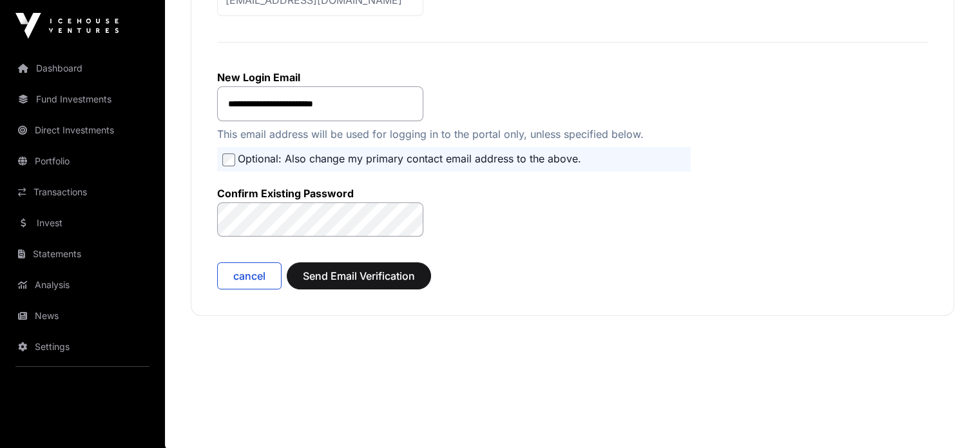 Image resolution: width=980 pixels, height=448 pixels. What do you see at coordinates (948, 417) in the screenshot?
I see `div: Chat Widget` at bounding box center [948, 417].